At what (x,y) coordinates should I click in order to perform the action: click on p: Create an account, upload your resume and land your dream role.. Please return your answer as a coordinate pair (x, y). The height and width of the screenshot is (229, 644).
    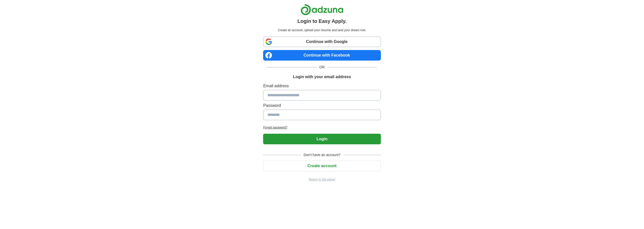
    Looking at the image, I should click on (322, 30).